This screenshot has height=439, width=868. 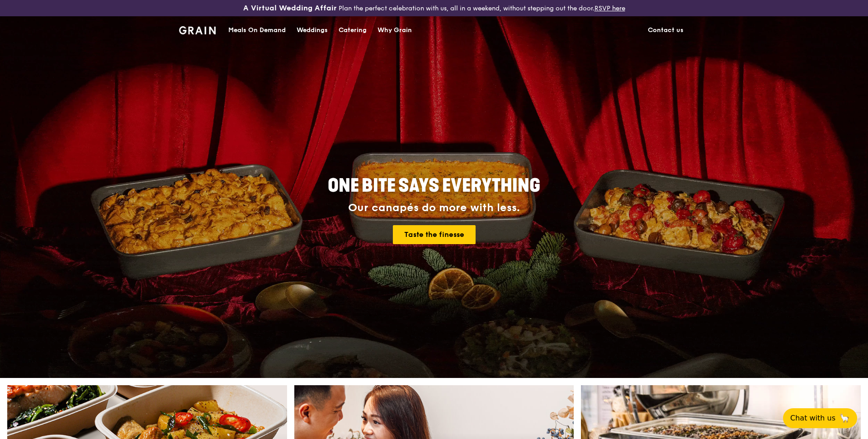 What do you see at coordinates (353, 31) in the screenshot?
I see `a: Catering` at bounding box center [353, 31].